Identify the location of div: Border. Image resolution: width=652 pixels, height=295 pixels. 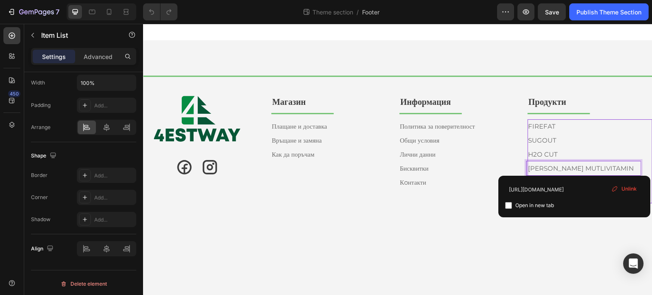
(39, 175).